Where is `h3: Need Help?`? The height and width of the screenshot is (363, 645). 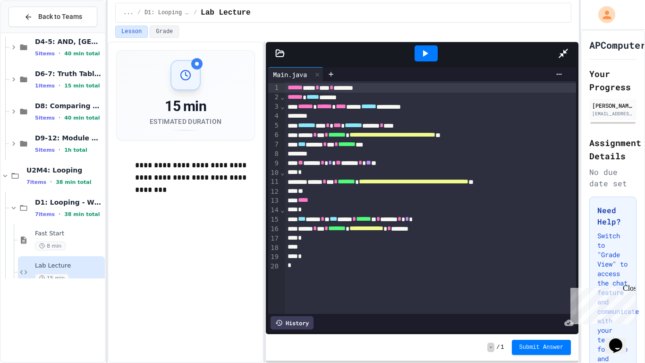
h3: Need Help? is located at coordinates (613, 216).